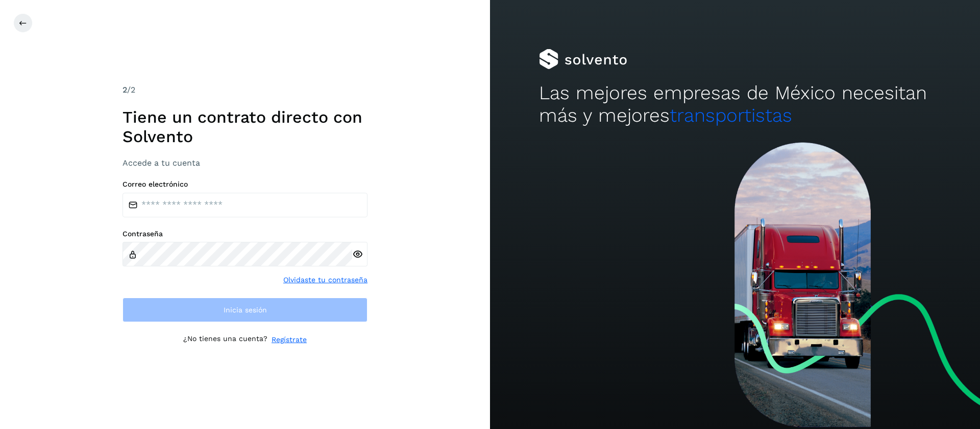  I want to click on p: ¿No tienes una cuenta?, so click(225, 339).